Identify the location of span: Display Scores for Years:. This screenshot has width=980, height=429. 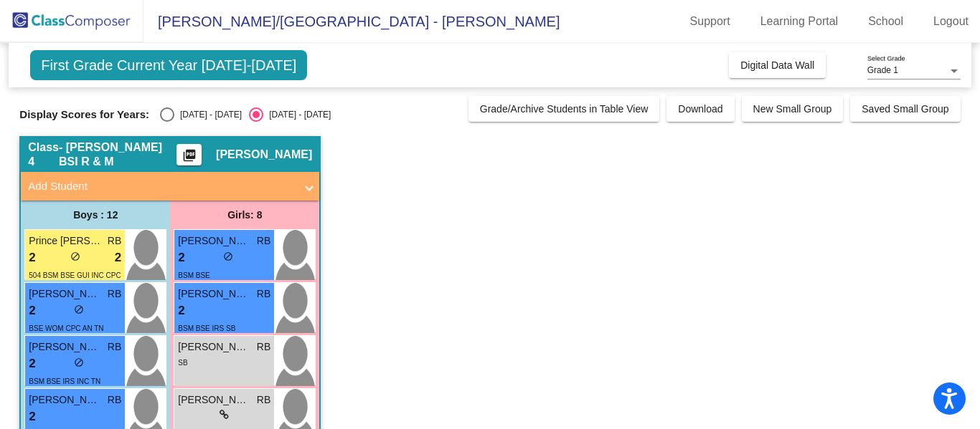
(84, 115).